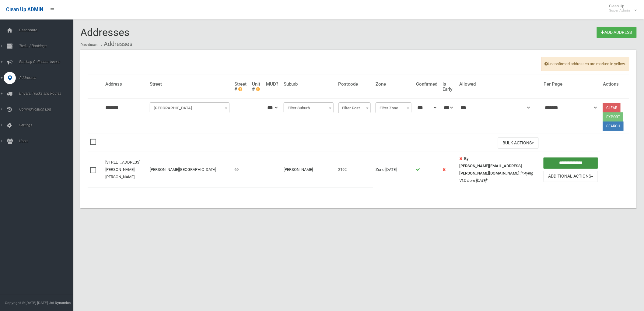  Describe the element at coordinates (309, 108) in the screenshot. I see `span: Filter Suburb` at that location.